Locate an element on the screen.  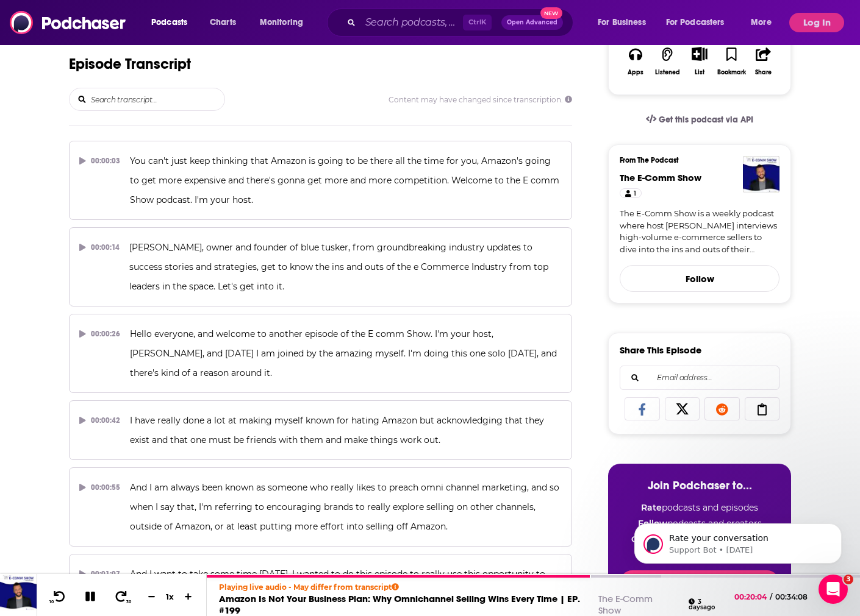
button: 30 is located at coordinates (122, 596).